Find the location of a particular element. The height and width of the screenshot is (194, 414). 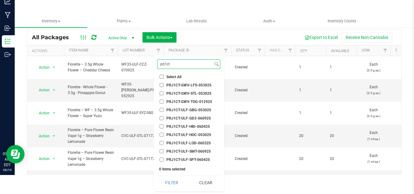

span: Bulk Actions is located at coordinates (159, 37).